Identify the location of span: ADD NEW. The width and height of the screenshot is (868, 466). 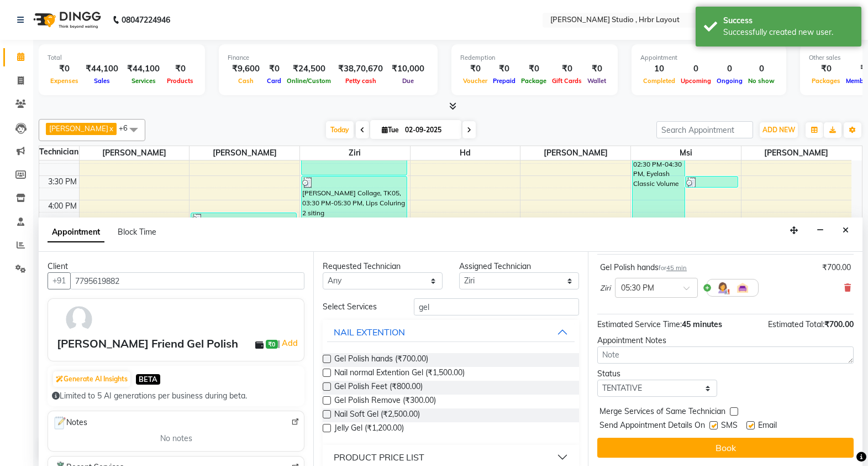
(779, 129).